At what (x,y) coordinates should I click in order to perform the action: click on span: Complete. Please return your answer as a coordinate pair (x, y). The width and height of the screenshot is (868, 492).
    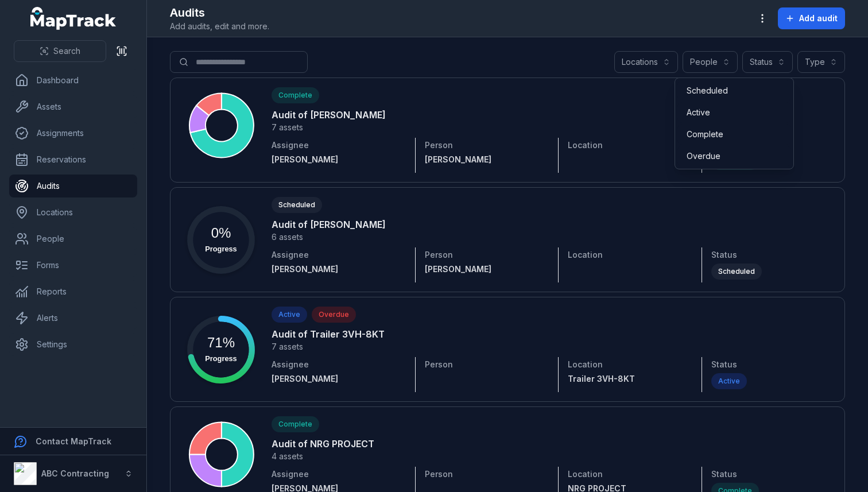
    Looking at the image, I should click on (705, 134).